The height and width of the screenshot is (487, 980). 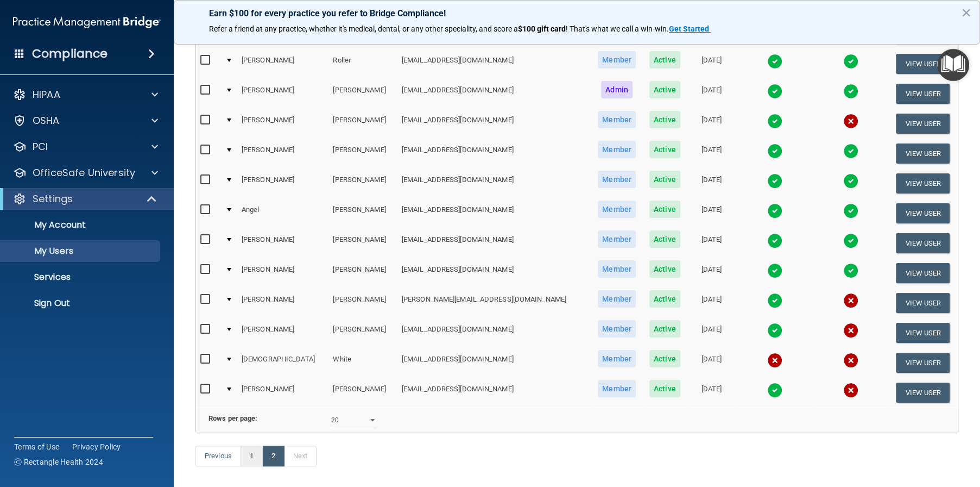 I want to click on p: HIPAA, so click(x=46, y=95).